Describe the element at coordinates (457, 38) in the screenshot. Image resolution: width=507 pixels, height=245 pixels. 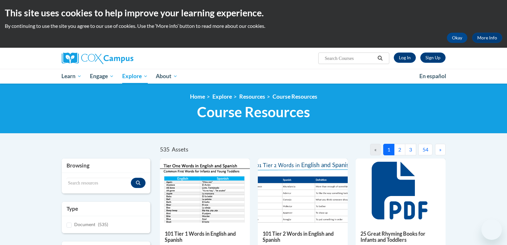
I see `button: Okay` at that location.